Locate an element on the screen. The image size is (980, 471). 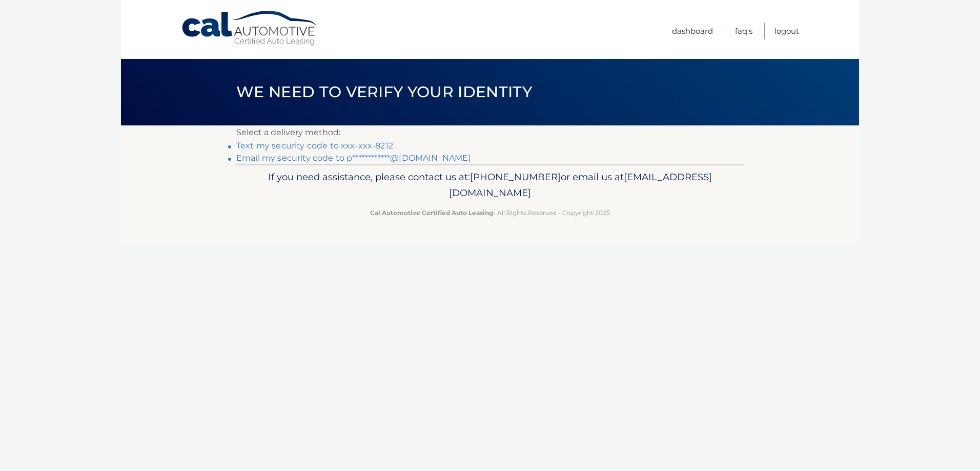
strong: Cal Automotive Certified Auto Leasing is located at coordinates (431, 213).